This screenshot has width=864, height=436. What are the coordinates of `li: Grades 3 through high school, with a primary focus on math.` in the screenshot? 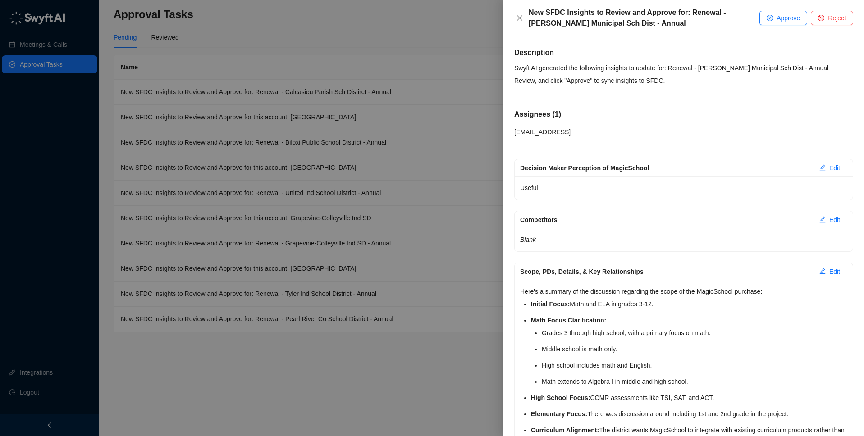 It's located at (694, 333).